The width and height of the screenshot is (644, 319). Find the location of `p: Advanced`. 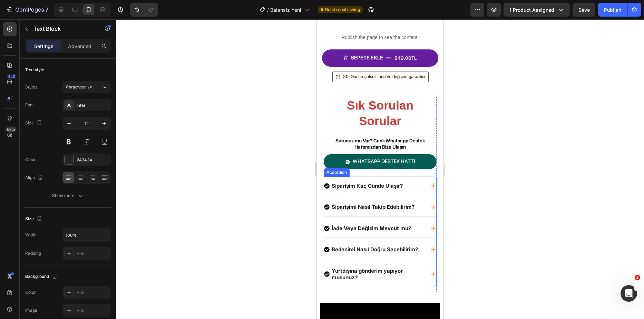

p: Advanced is located at coordinates (80, 46).